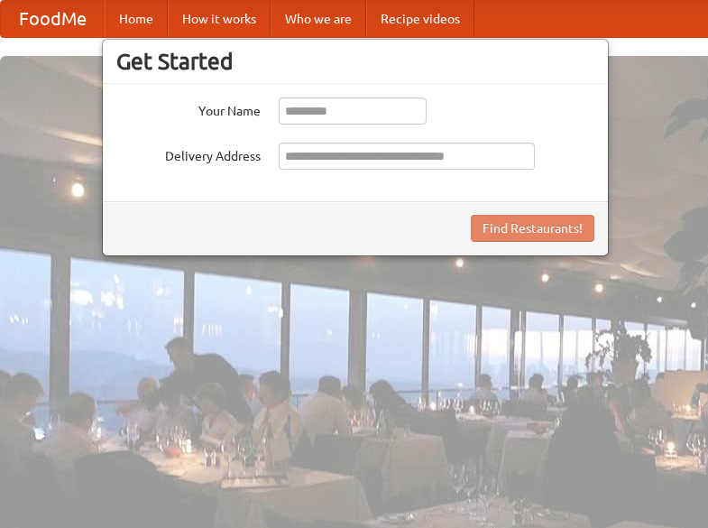  Describe the element at coordinates (219, 19) in the screenshot. I see `a: How it works` at that location.